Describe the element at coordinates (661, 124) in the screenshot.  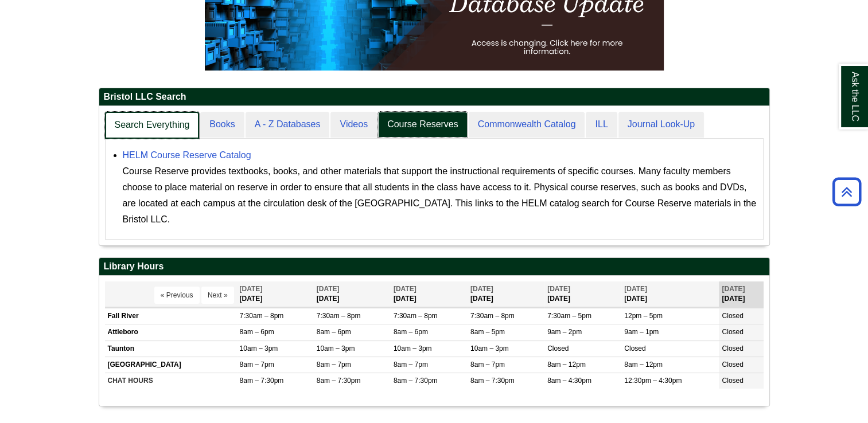
I see `a: Journal Look-Up` at that location.